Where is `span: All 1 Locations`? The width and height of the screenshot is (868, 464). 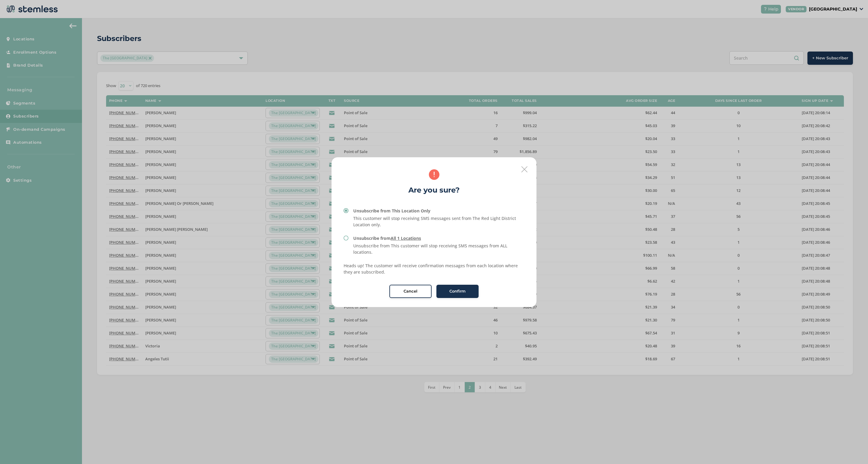 span: All 1 Locations is located at coordinates (405, 238).